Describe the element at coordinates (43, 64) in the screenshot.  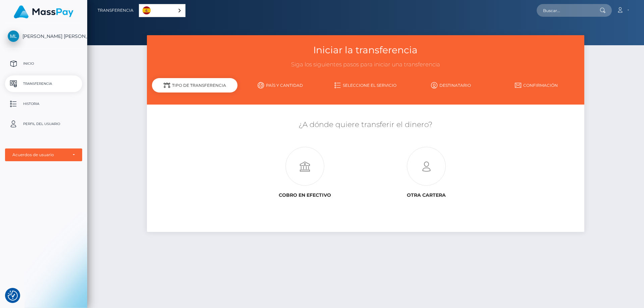
I see `p: Inicio` at that location.